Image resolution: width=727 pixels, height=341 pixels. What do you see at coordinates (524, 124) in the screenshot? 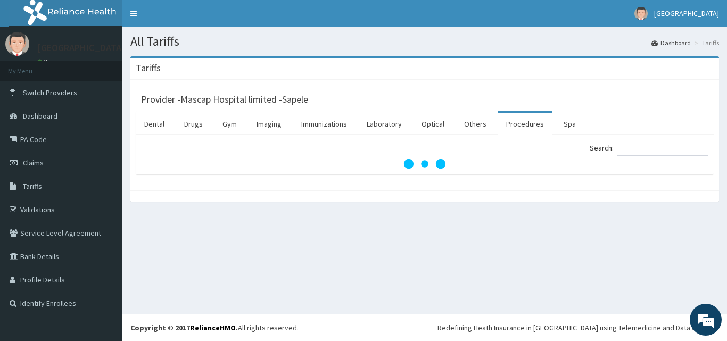
I see `a: Procedures` at bounding box center [524, 124].